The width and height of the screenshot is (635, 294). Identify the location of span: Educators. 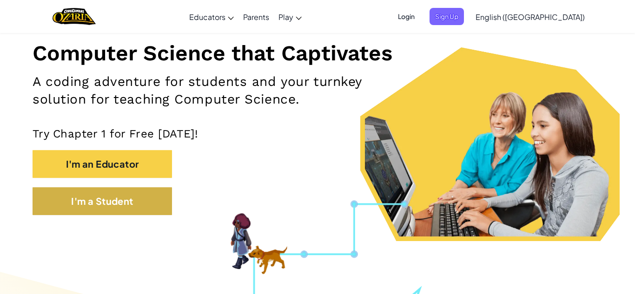
(207, 17).